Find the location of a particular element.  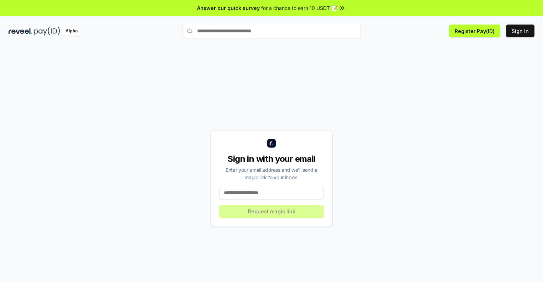

div: Sign in with your email is located at coordinates (271, 159).